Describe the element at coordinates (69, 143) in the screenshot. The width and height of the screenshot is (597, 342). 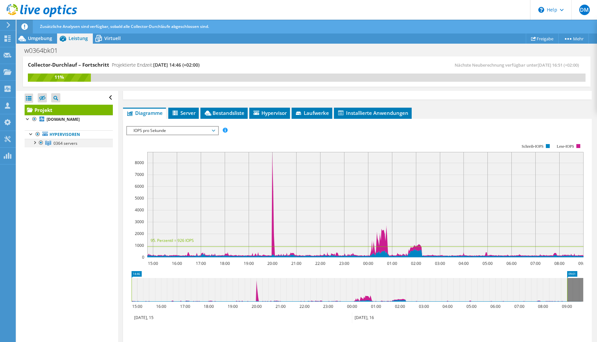
I see `a: 0364 servers` at that location.